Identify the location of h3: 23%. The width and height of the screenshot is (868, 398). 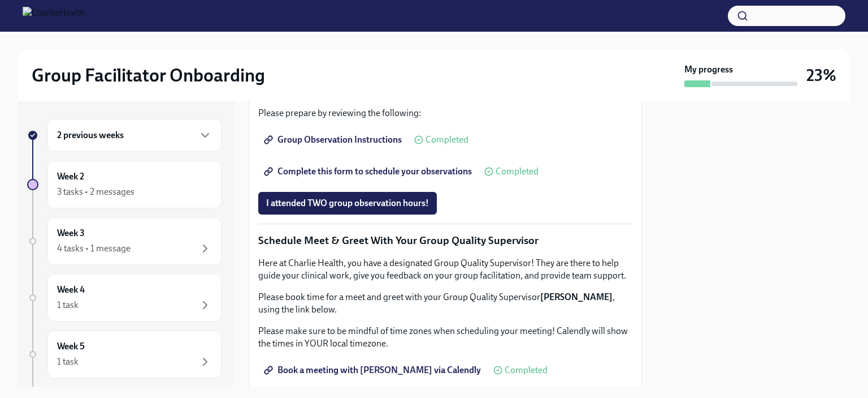
(821, 75).